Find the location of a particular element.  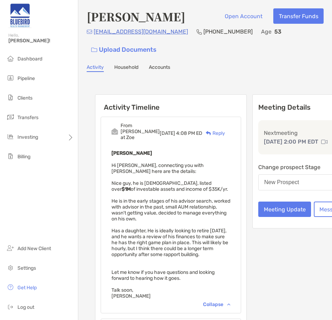

img: Reply icon is located at coordinates (208, 133).